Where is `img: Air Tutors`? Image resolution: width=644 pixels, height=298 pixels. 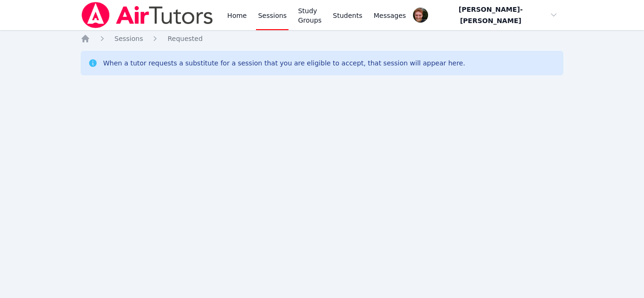 img: Air Tutors is located at coordinates (147, 15).